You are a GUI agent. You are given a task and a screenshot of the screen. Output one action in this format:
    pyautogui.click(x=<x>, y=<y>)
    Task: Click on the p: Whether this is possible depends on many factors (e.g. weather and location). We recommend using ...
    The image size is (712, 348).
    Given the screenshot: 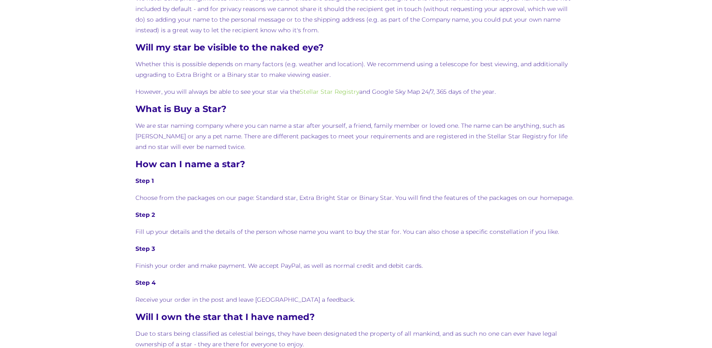 What is the action you would take?
    pyautogui.click(x=356, y=70)
    